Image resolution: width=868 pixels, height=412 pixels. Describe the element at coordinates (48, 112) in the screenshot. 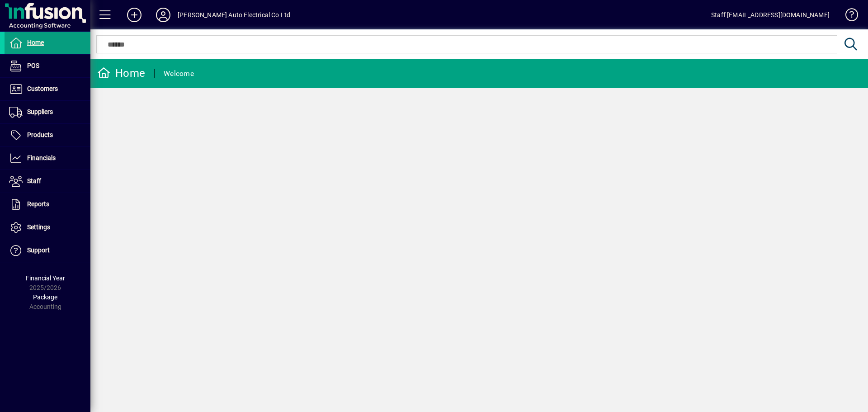

I see `a: Suppliers` at that location.